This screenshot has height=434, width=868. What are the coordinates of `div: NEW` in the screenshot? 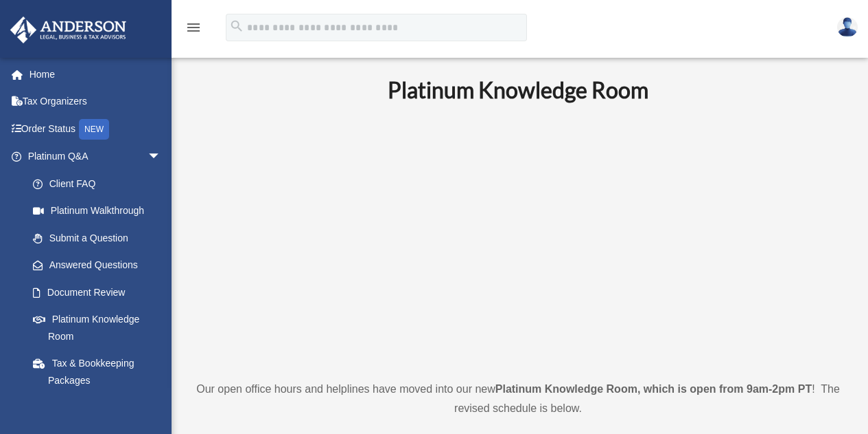 It's located at (94, 129).